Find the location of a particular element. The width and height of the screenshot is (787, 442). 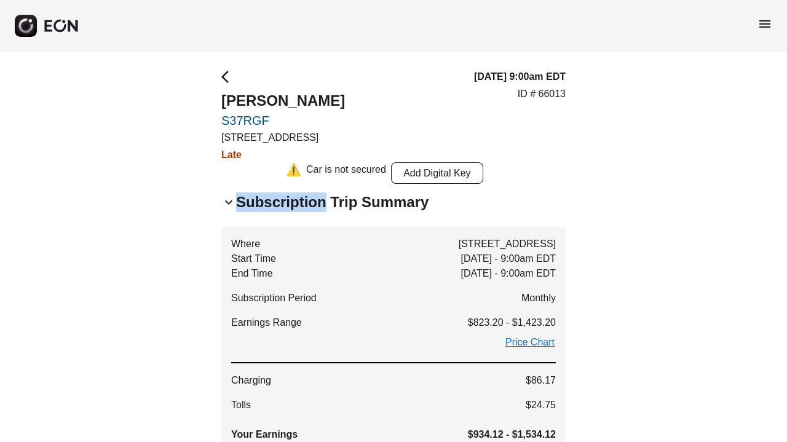

span: $823.20 - $1,423.20 is located at coordinates (512, 323).